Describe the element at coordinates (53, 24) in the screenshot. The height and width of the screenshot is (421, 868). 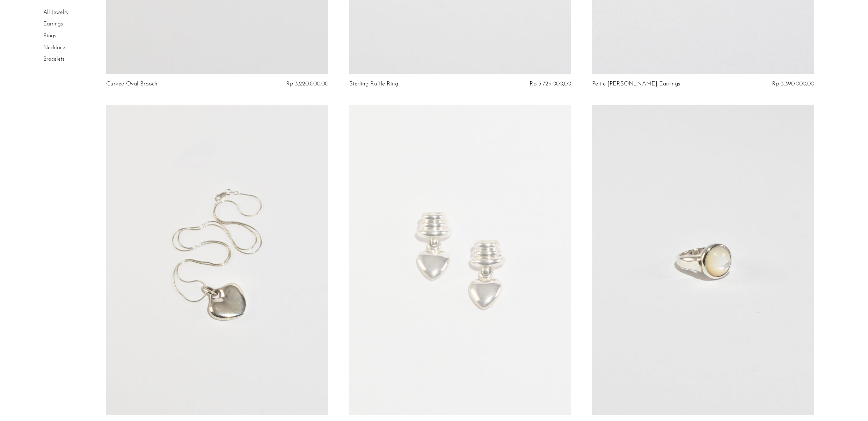
I see `a: Earrings` at that location.